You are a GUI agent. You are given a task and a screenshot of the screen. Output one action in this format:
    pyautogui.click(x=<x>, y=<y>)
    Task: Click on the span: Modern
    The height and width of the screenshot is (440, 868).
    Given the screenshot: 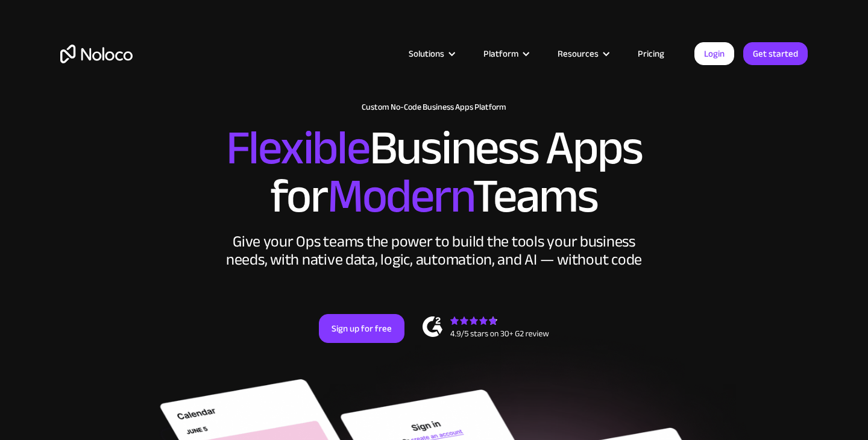 What is the action you would take?
    pyautogui.click(x=399, y=196)
    